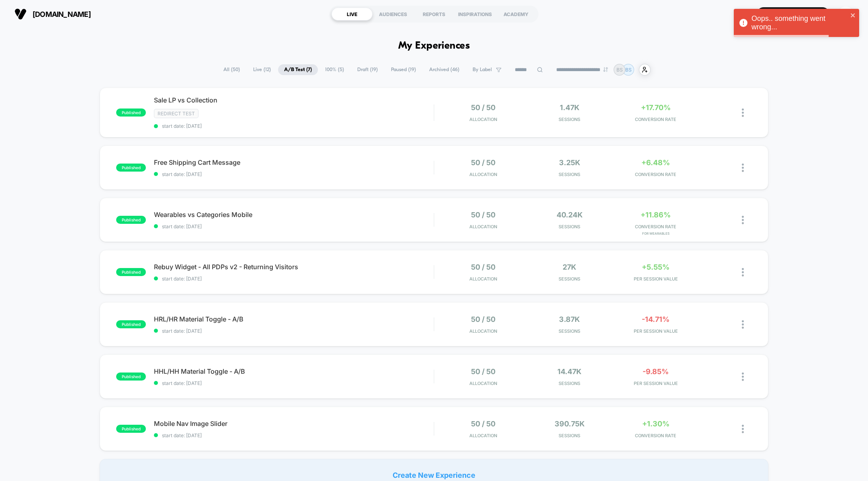 This screenshot has width=868, height=481. I want to click on span: 40.24k, so click(569, 215).